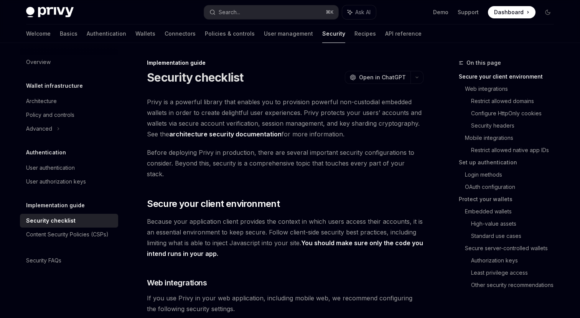 The height and width of the screenshot is (318, 580). Describe the element at coordinates (41, 101) in the screenshot. I see `div: Architecture` at that location.